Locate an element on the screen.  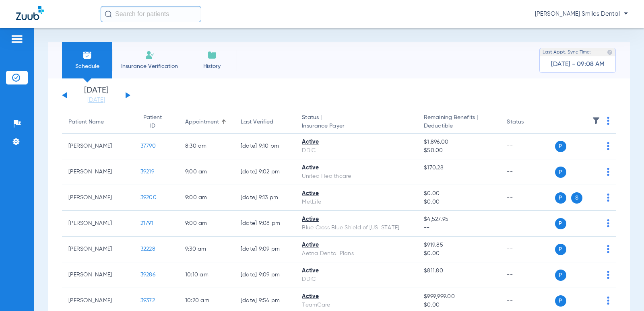
img: Manual Insurance Verification is located at coordinates (150, 55).